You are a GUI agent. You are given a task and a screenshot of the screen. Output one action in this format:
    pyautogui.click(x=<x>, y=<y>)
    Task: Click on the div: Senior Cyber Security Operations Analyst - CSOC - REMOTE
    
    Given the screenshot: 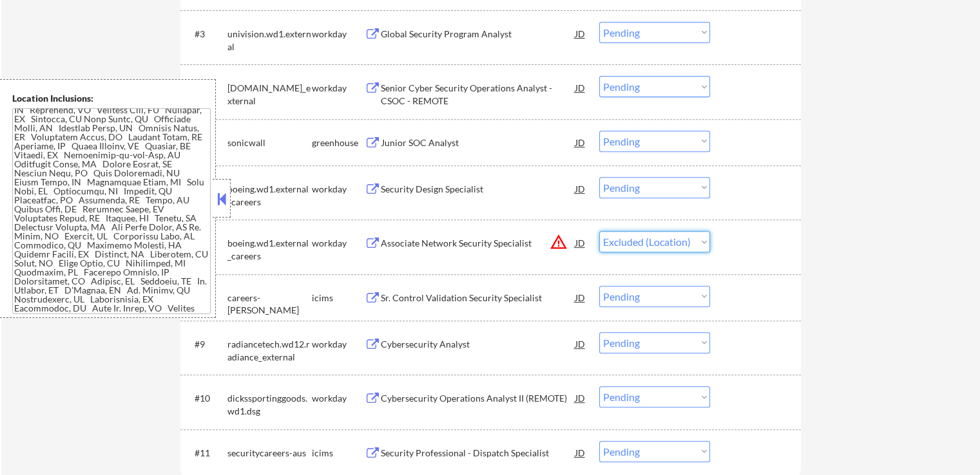 What is the action you would take?
    pyautogui.click(x=478, y=94)
    